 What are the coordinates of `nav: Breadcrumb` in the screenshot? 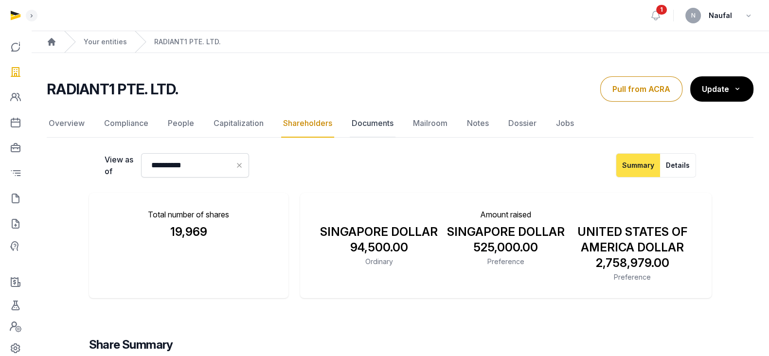 It's located at (400, 42).